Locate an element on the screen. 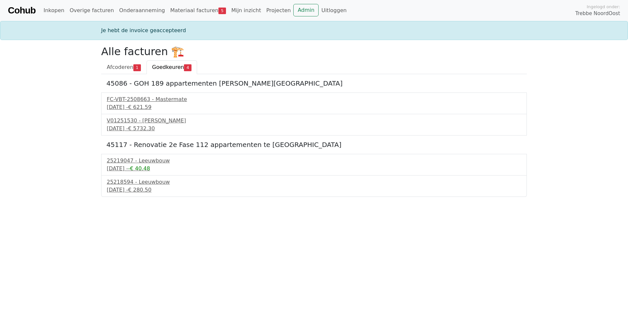 This screenshot has width=628, height=313. a: Inkopen is located at coordinates (54, 11).